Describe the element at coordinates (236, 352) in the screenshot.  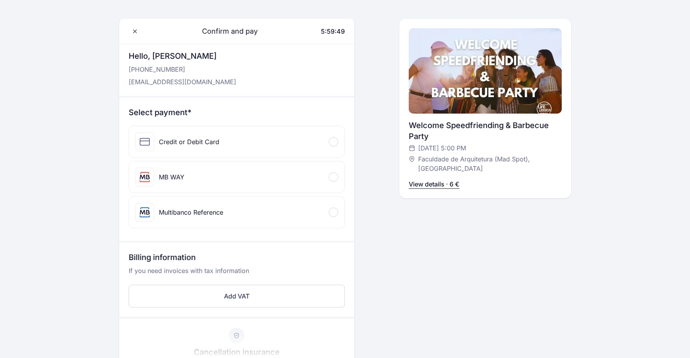
I see `p: Cancellation insurance` at that location.